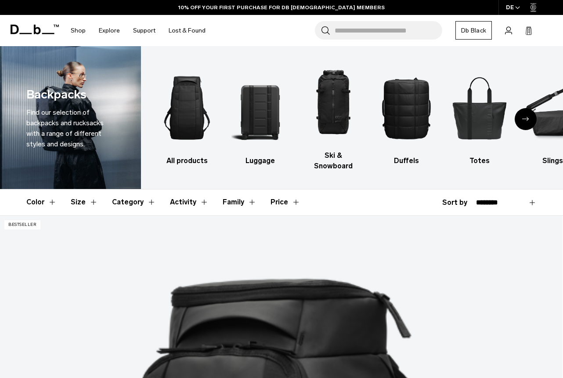 This screenshot has width=563, height=378. I want to click on h1: Backpacks, so click(56, 94).